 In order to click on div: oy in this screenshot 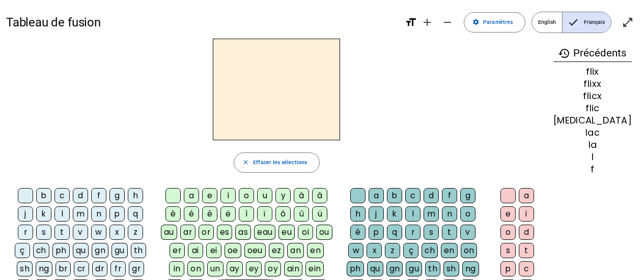, I will do `click(273, 269)`.